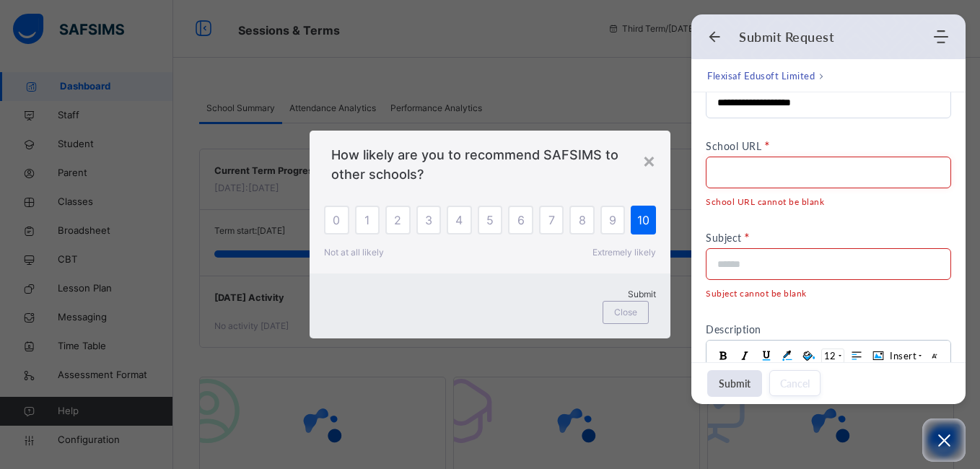 The height and width of the screenshot is (469, 980). I want to click on span: 1, so click(367, 220).